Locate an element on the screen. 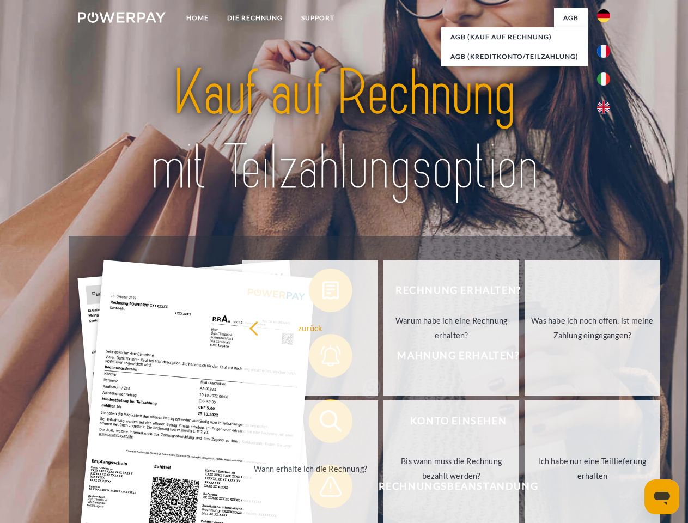 The height and width of the screenshot is (523, 688). img: it is located at coordinates (603, 79).